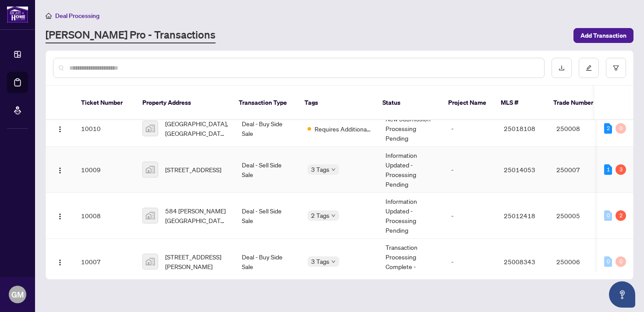  What do you see at coordinates (411, 262) in the screenshot?
I see `td: Transaction Processing Complete - Awaiting Payment` at bounding box center [411, 262].